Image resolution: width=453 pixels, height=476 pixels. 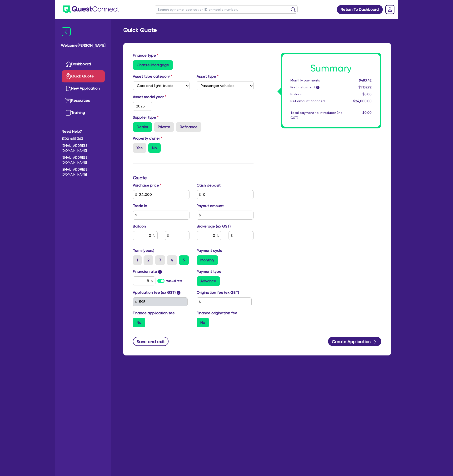 What do you see at coordinates (213, 226) in the screenshot?
I see `label: Brokerage (ex GST)` at bounding box center [213, 226].